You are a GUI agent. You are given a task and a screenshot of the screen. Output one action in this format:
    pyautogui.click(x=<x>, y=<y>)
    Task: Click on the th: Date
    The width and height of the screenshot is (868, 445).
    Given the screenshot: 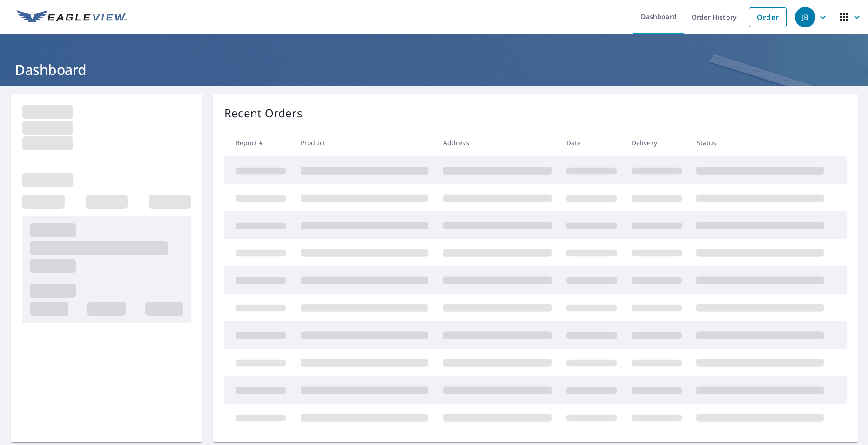 What is the action you would take?
    pyautogui.click(x=592, y=143)
    